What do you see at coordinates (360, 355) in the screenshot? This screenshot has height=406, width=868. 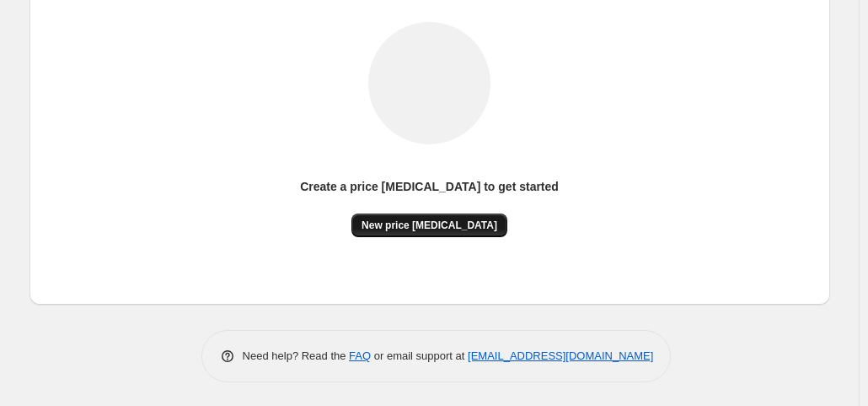 I see `a: FAQ` at bounding box center [360, 355].